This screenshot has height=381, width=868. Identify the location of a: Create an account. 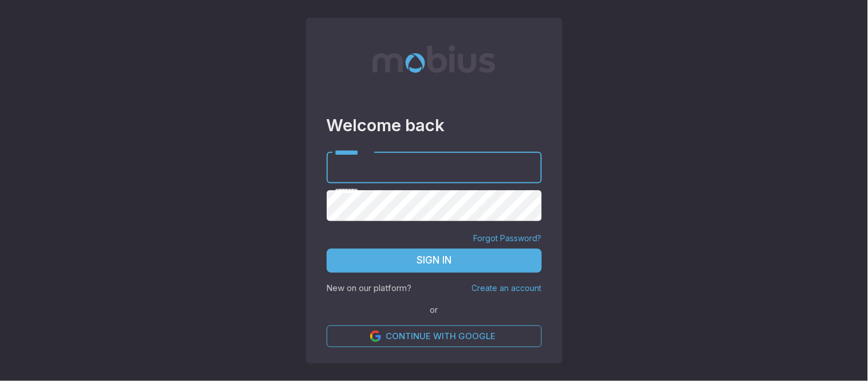
(507, 288).